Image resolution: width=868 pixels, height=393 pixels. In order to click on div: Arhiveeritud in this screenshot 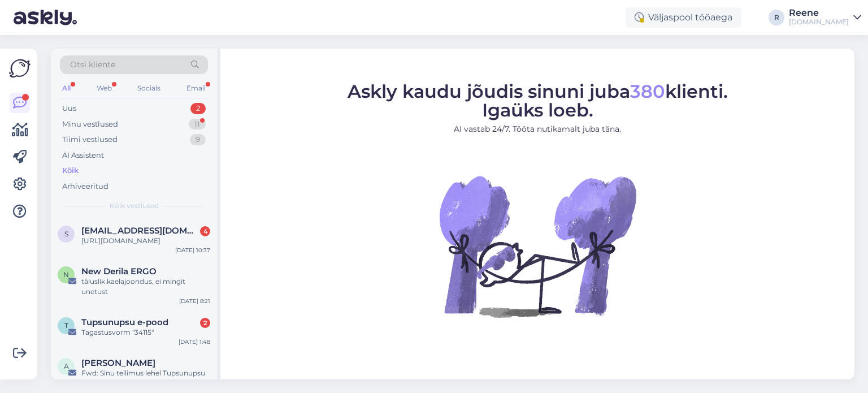, I will do `click(85, 186)`.